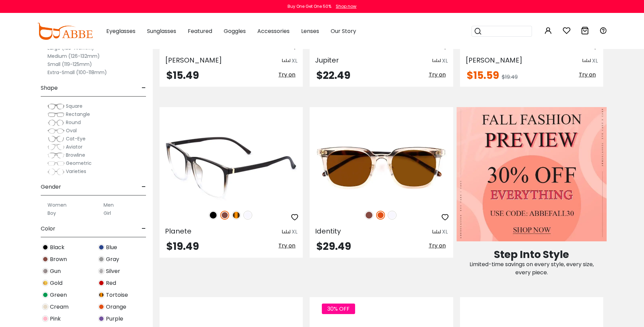 Image resolution: width=644 pixels, height=327 pixels. Describe the element at coordinates (101, 283) in the screenshot. I see `img: Red` at that location.